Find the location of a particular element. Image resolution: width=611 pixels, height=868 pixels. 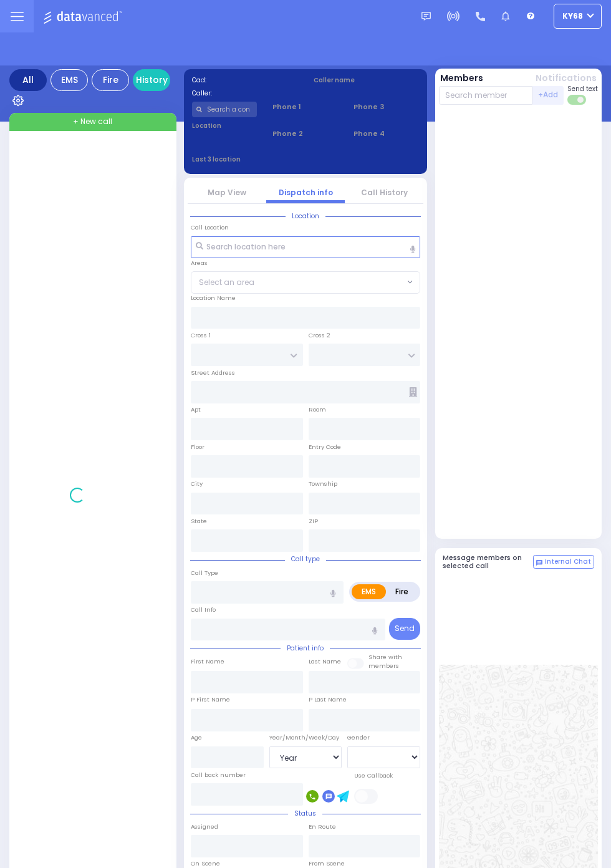

label: Last 3 location is located at coordinates (249, 159).